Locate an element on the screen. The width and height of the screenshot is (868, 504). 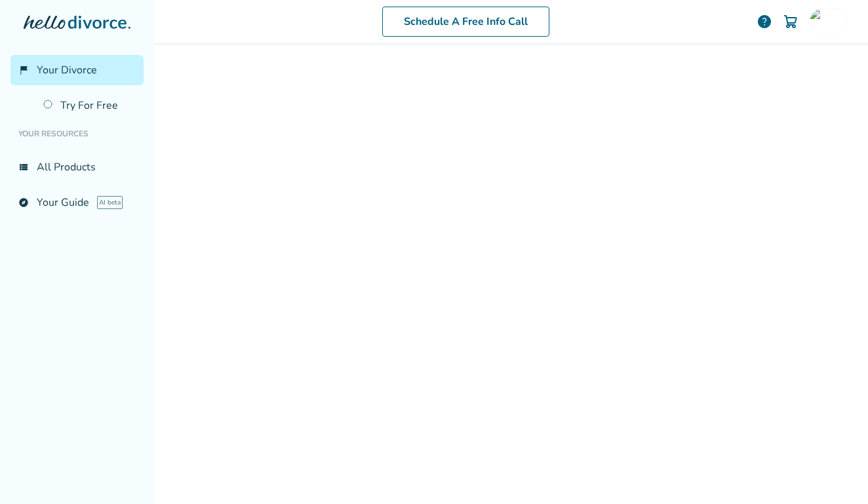
span: Your Divorce is located at coordinates (67, 70).